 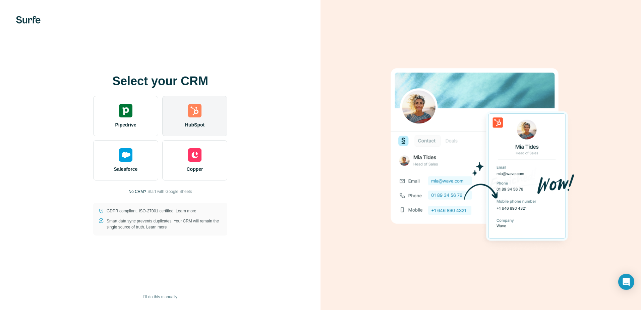 What do you see at coordinates (28, 20) in the screenshot?
I see `img: Surfe's logo` at bounding box center [28, 20].